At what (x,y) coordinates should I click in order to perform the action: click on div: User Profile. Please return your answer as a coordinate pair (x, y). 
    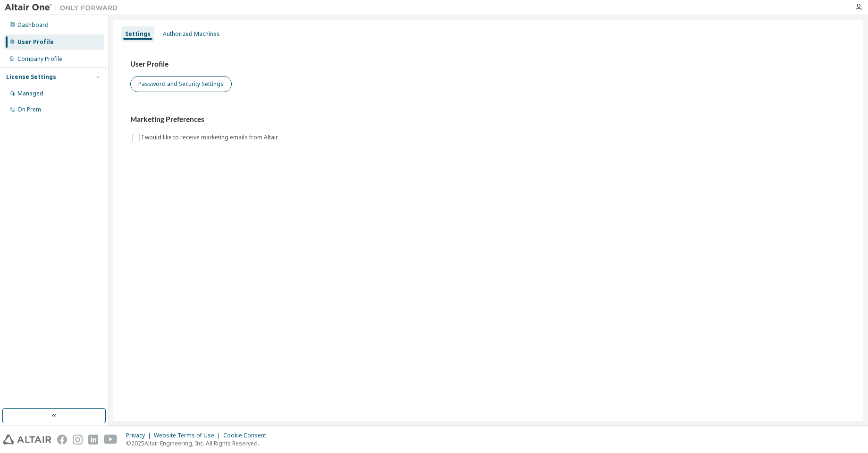
    Looking at the image, I should click on (35, 42).